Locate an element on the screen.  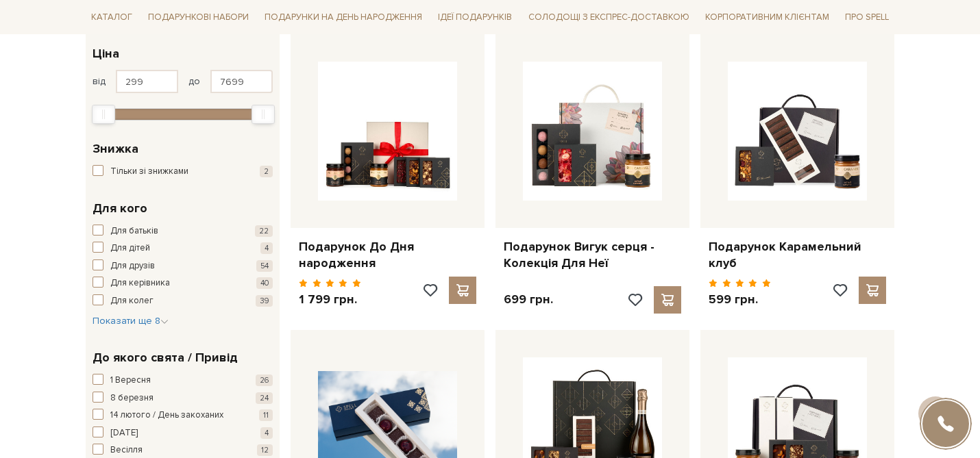
span: Весілля is located at coordinates (126, 451).